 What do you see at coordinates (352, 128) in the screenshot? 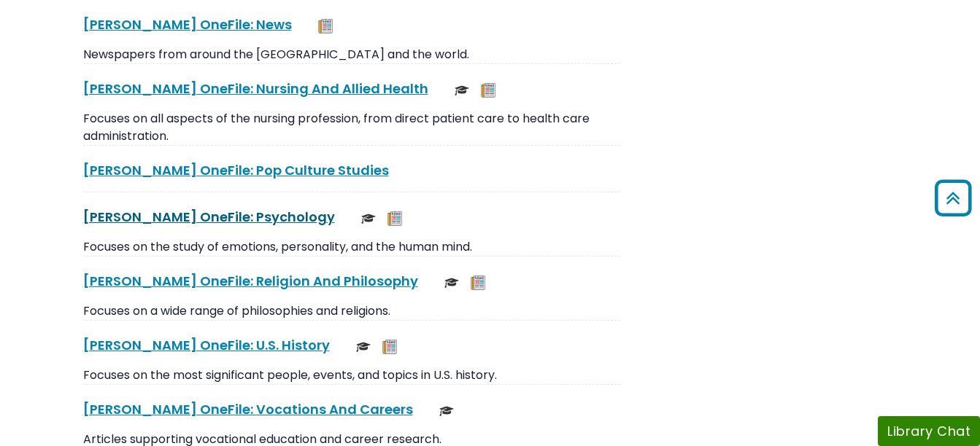
I see `p: Focuses on all aspects of the nursing profession, from direct patient care to health care adminis...` at bounding box center [352, 128].